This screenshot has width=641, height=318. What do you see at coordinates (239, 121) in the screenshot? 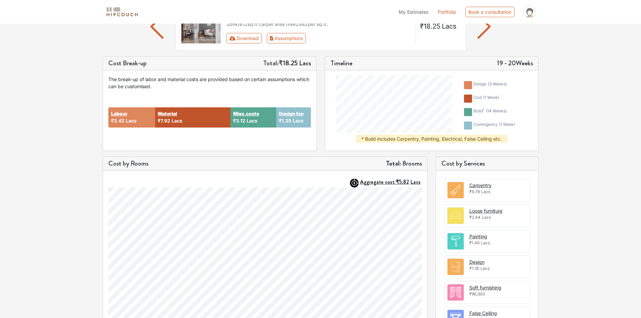
I see `span: ₹3.12` at bounding box center [239, 121].